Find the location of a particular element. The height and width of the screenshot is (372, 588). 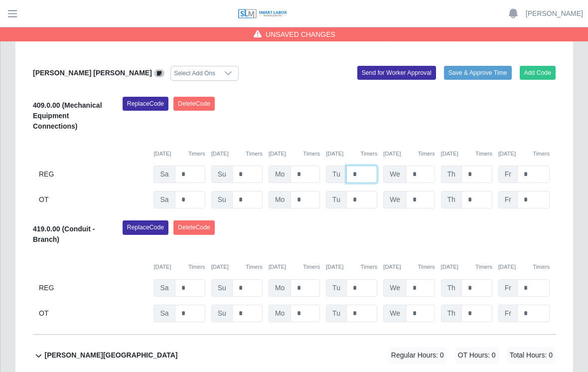

a: View/Edit Notes is located at coordinates (159, 73).